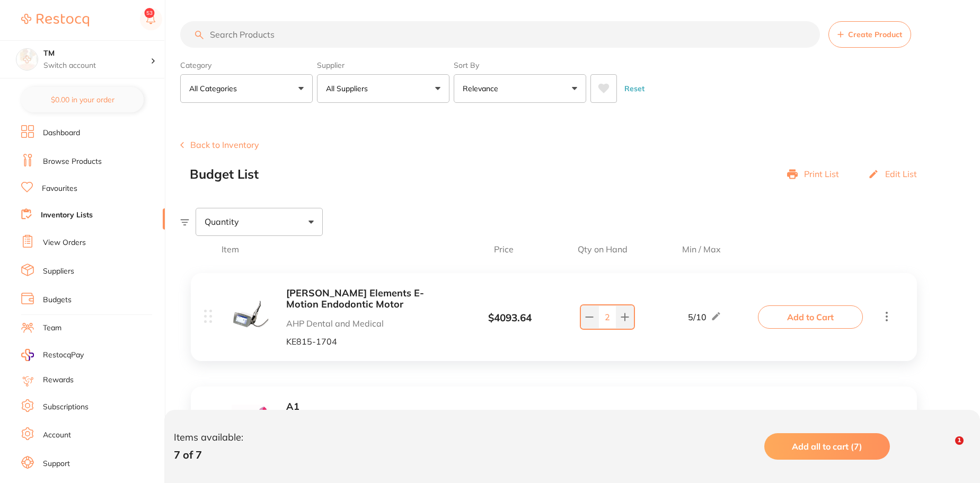 The width and height of the screenshot is (980, 483). What do you see at coordinates (370, 324) in the screenshot?
I see `p: AHP Dental and Medical` at bounding box center [370, 324].